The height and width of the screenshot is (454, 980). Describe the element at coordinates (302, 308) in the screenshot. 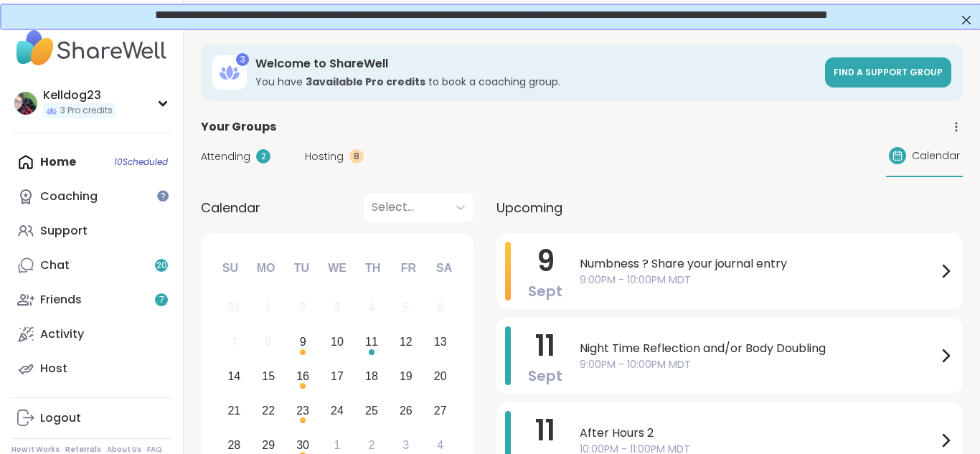

I see `div: Not available Tuesday, September 2nd, 2025` at that location.